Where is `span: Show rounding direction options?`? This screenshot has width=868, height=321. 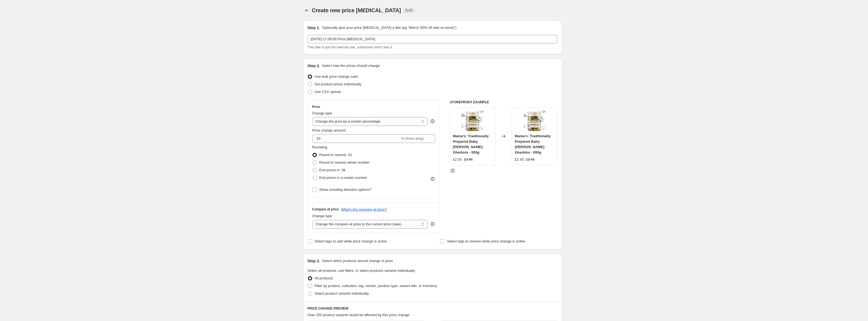
span: Show rounding direction options? is located at coordinates (345, 190).